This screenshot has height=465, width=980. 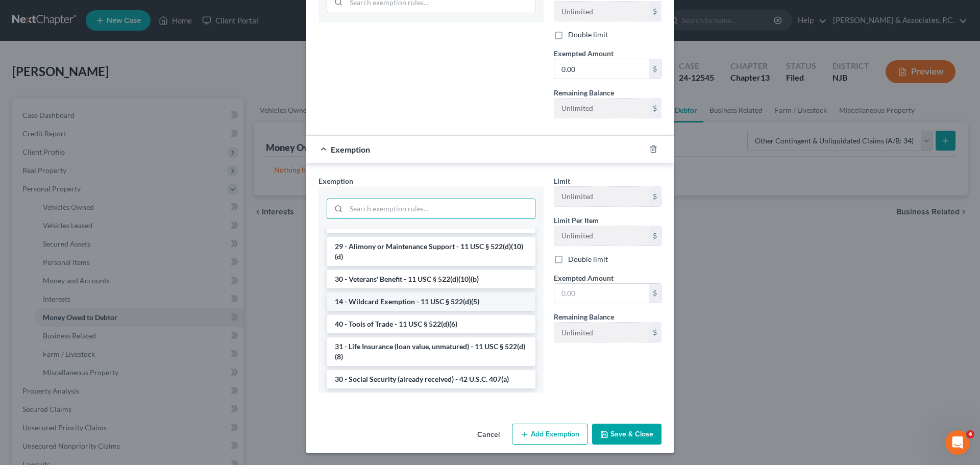 What do you see at coordinates (431, 301) in the screenshot?
I see `li: 14 - Wildcard Exemption - 11 USC § 522(d)(5)` at bounding box center [431, 301].